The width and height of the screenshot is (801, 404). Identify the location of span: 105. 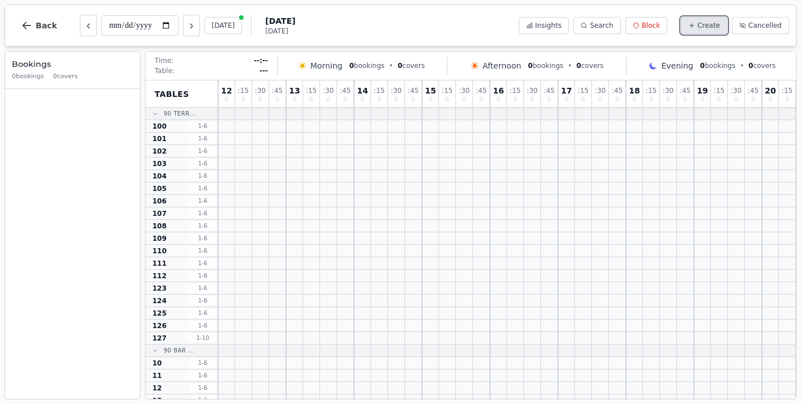
(159, 189).